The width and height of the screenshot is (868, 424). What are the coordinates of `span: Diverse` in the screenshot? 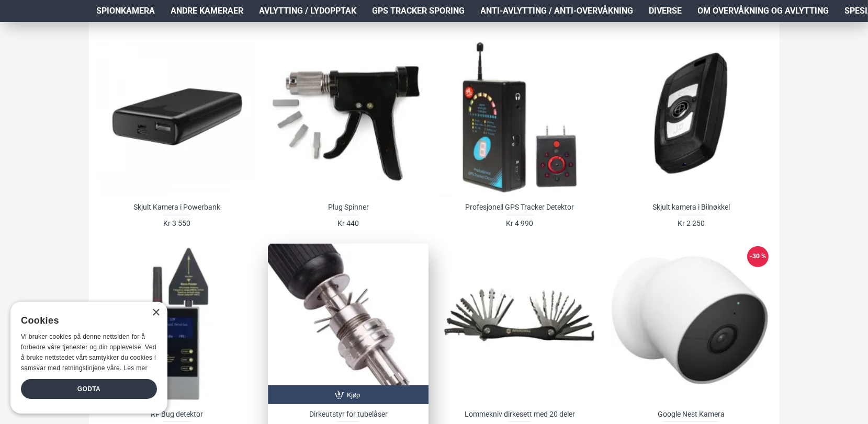 It's located at (665, 11).